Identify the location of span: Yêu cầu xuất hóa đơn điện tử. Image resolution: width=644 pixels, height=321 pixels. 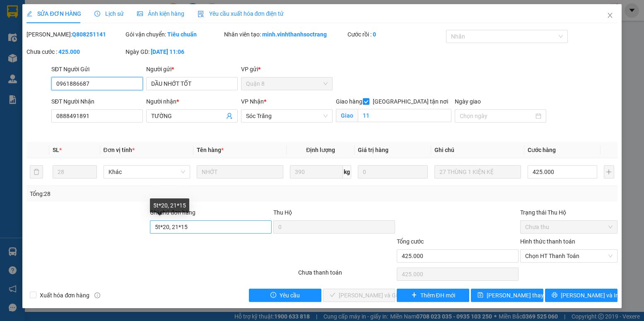
(241, 13).